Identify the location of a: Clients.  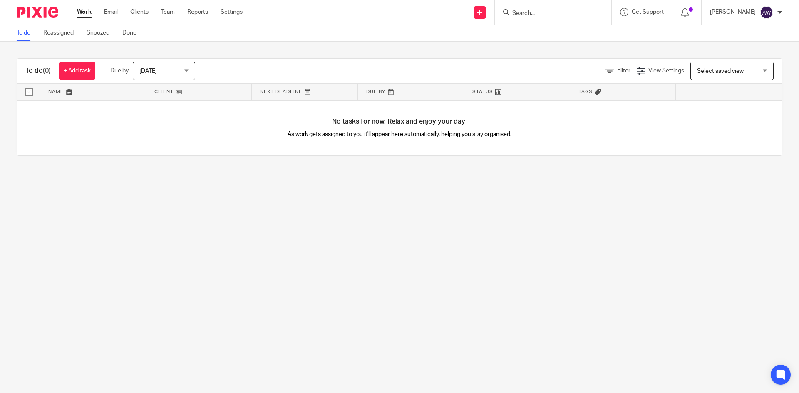
(139, 12).